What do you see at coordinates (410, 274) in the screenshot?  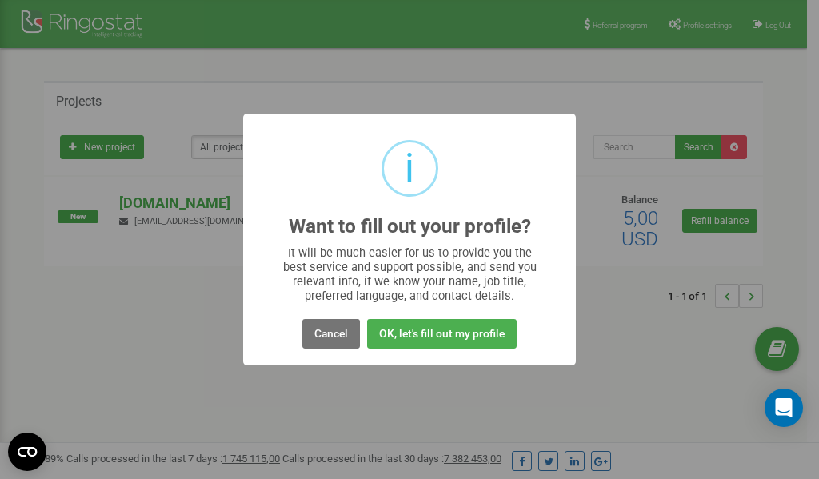 I see `div: It will be much easier for us to provide you the best service and support possible, and send you ...` at bounding box center [410, 274].